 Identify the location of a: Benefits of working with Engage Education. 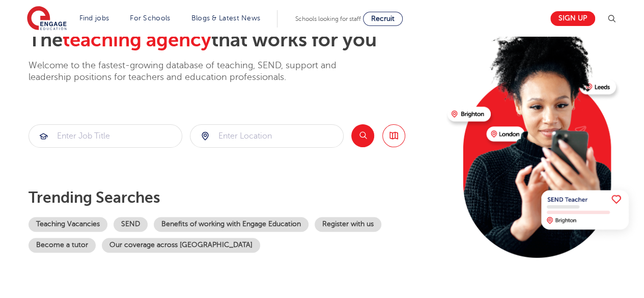
(231, 224).